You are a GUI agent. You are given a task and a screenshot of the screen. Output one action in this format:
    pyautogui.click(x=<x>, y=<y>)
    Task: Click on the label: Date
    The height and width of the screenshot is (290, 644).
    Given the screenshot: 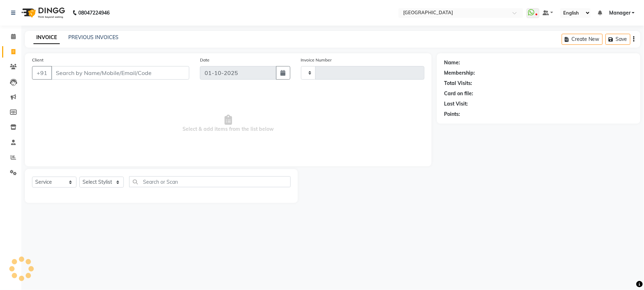 What is the action you would take?
    pyautogui.click(x=205, y=60)
    